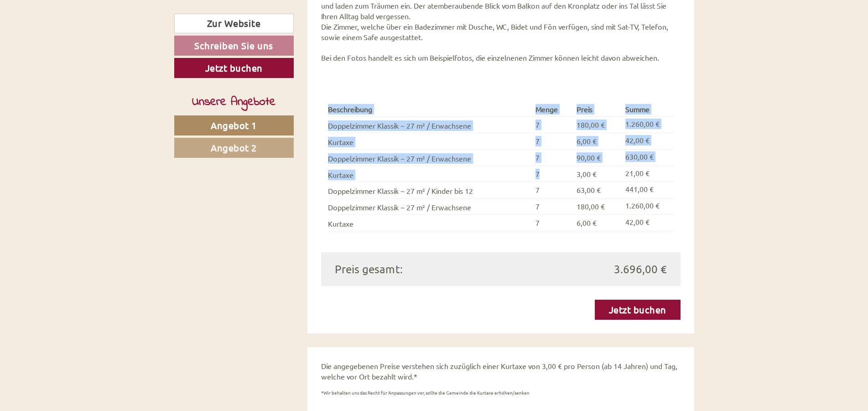 Image resolution: width=868 pixels, height=411 pixels. I want to click on span: 90,00 €, so click(588, 157).